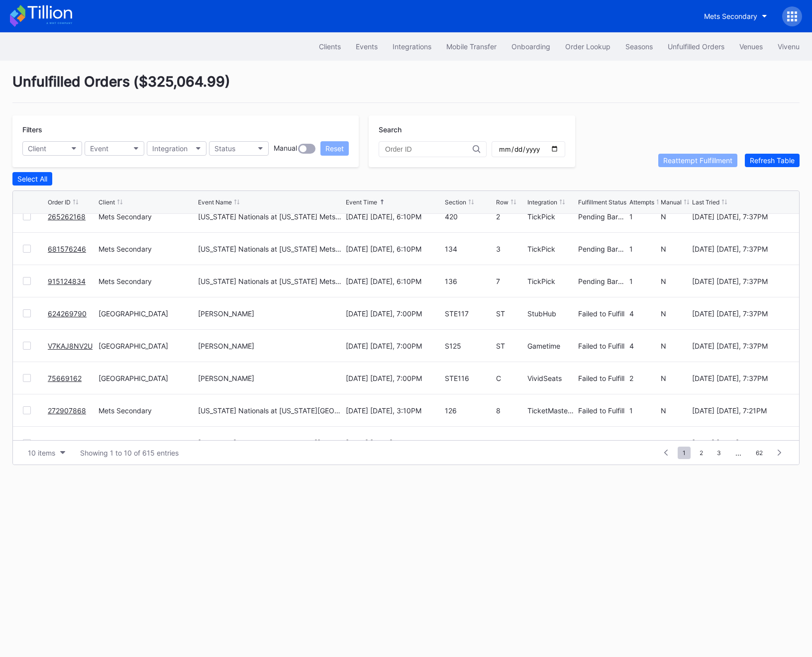 Image resolution: width=812 pixels, height=657 pixels. Describe the element at coordinates (696, 46) in the screenshot. I see `a: Unfulfilled Orders` at that location.